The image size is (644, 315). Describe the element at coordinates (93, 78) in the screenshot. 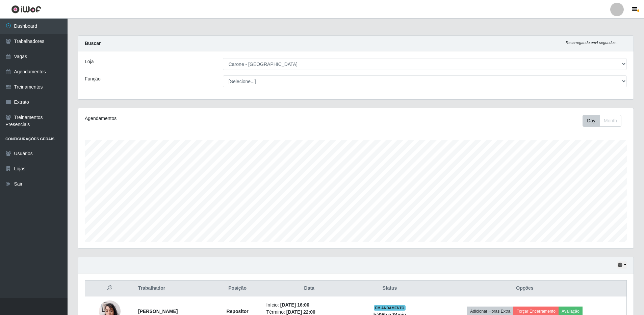

I see `label: Função` at that location.